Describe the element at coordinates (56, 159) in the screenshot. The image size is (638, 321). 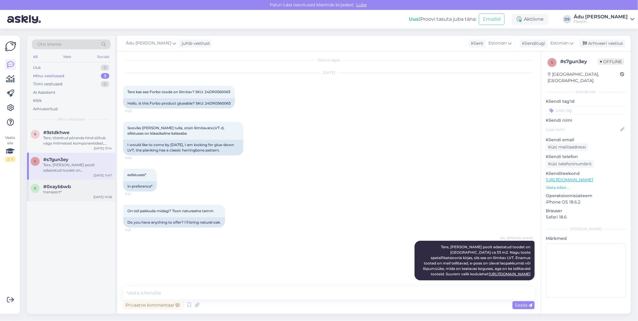
I see `span: #s7gun3ey` at that location.